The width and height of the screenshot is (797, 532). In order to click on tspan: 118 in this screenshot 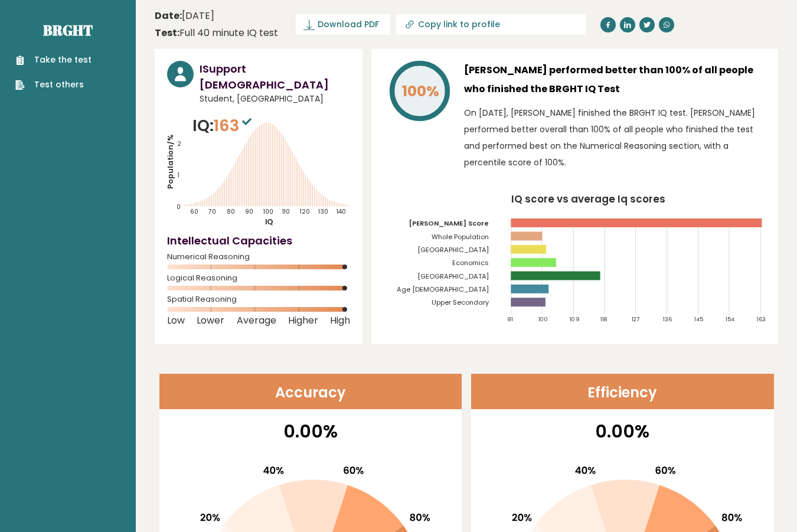, I will do `click(604, 319)`.